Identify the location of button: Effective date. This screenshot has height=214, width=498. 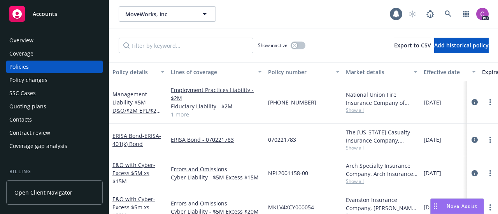
(450, 72).